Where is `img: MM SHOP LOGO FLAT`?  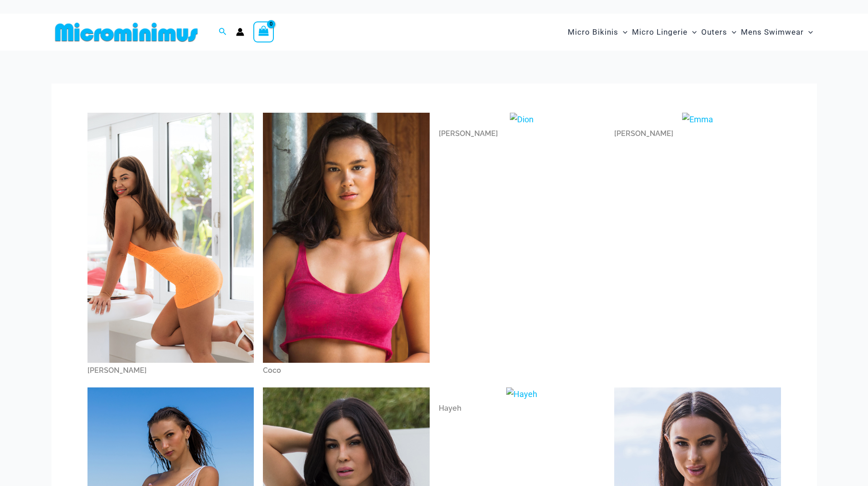 img: MM SHOP LOGO FLAT is located at coordinates (126, 32).